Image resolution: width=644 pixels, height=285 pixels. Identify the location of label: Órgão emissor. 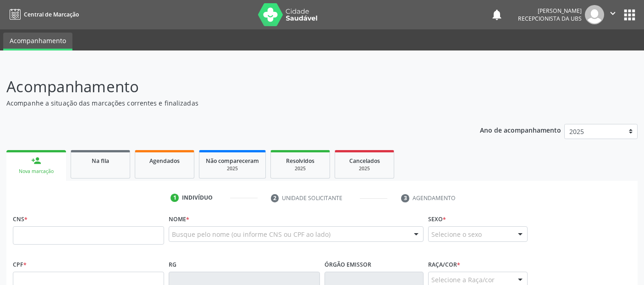
(348, 264).